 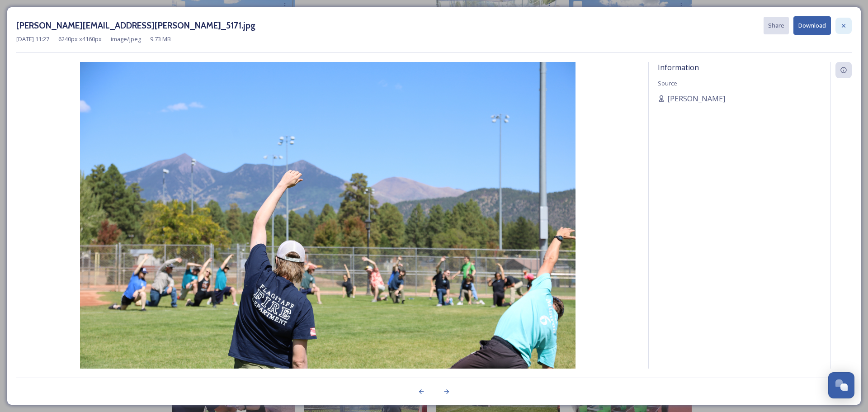 I want to click on span: Information, so click(x=678, y=67).